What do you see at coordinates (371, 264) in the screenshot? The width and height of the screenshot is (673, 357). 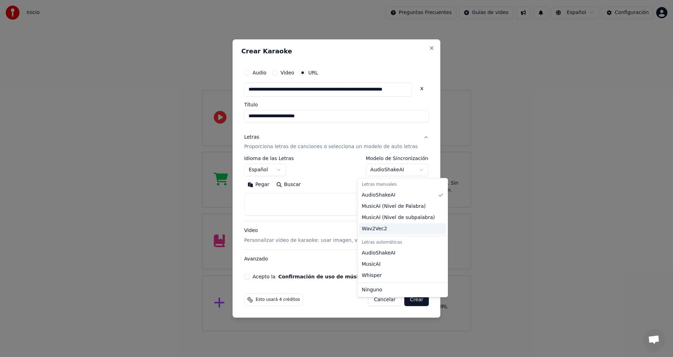 I see `span: MusicAI` at bounding box center [371, 264].